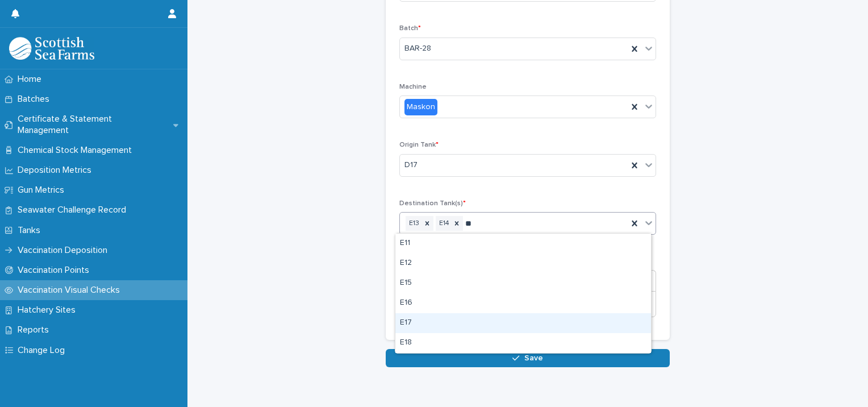 The width and height of the screenshot is (868, 407). I want to click on div: E11, so click(524, 243).